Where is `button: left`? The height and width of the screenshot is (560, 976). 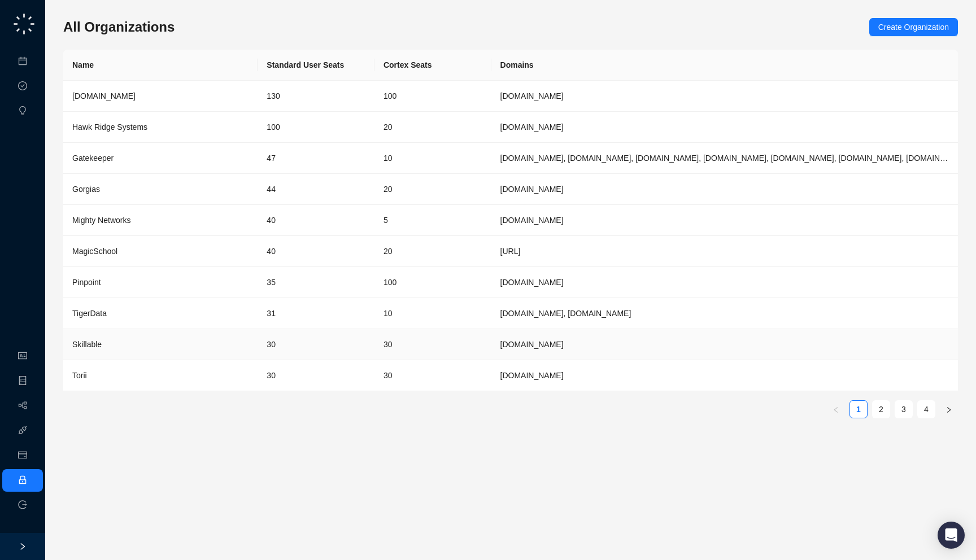
button: left is located at coordinates (836, 410).